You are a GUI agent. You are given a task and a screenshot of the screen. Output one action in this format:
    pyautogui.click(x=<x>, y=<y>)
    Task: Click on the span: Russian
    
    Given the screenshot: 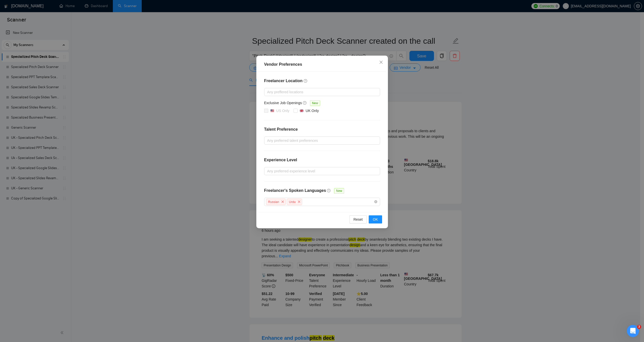 What is the action you would take?
    pyautogui.click(x=274, y=202)
    